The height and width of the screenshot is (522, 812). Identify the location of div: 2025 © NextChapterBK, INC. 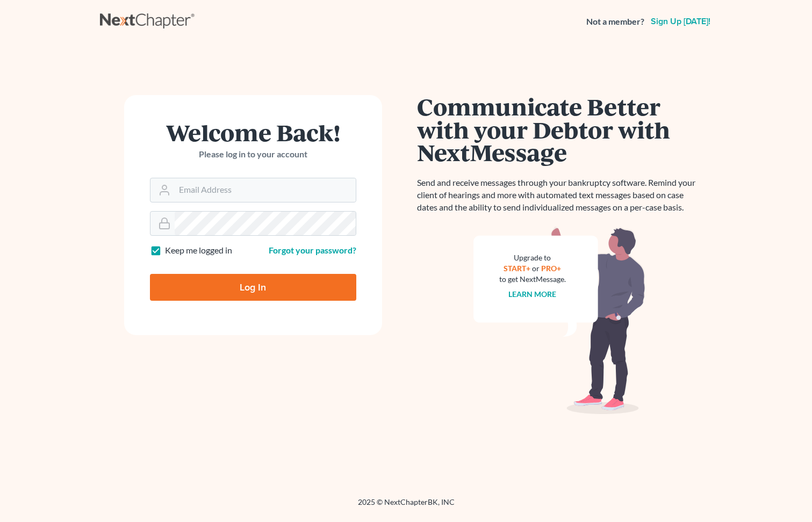
(406, 507).